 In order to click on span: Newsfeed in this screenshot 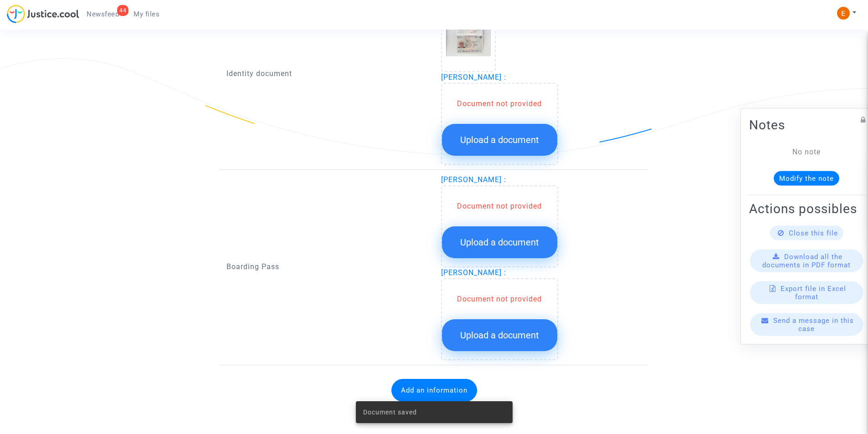, I will do `click(102, 14)`.